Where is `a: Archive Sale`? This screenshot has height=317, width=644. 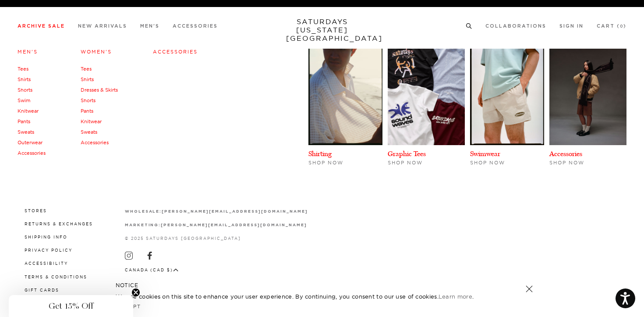
a: Archive Sale is located at coordinates (41, 26).